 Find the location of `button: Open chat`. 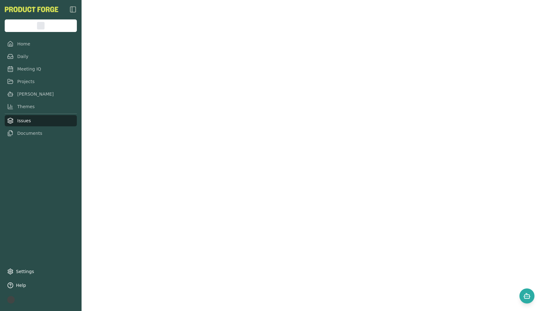

button: Open chat is located at coordinates (527, 296).